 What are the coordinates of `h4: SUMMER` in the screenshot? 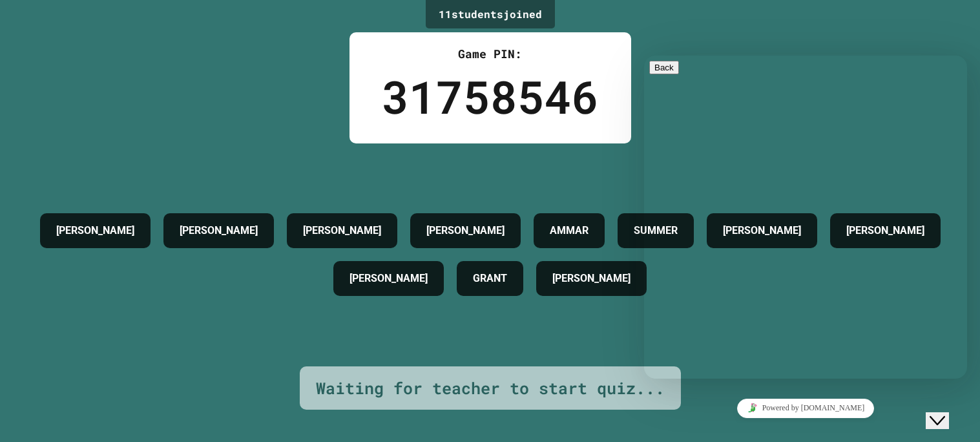 It's located at (656, 231).